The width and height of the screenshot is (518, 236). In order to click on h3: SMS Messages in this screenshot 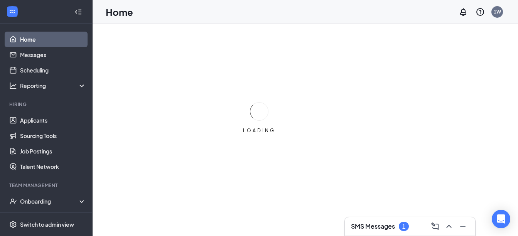, I will do `click(373, 226)`.